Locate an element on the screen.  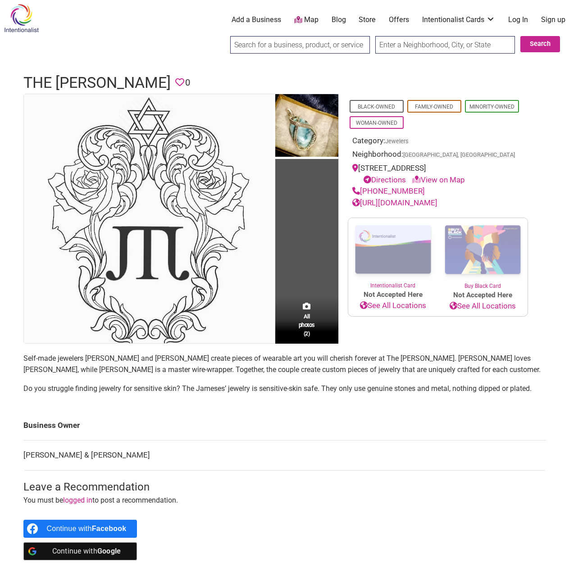
a: Buy Black Card is located at coordinates (483, 254).